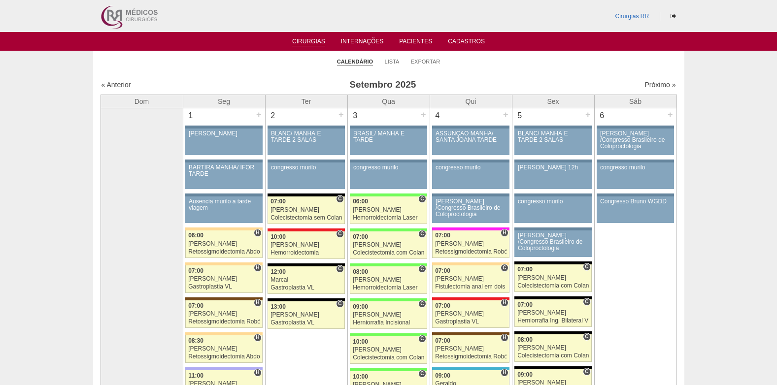 The height and width of the screenshot is (385, 777). Describe the element at coordinates (388, 101) in the screenshot. I see `th: Qua` at that location.